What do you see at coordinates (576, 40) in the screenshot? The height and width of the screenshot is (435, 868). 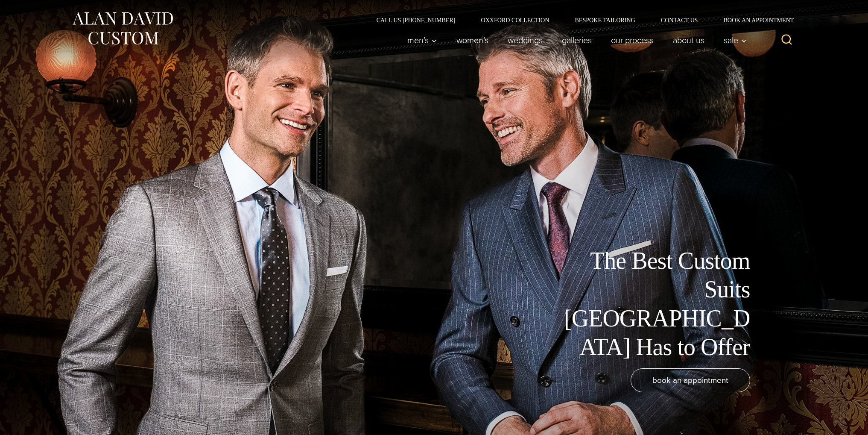 I see `a: Galleries` at bounding box center [576, 40].